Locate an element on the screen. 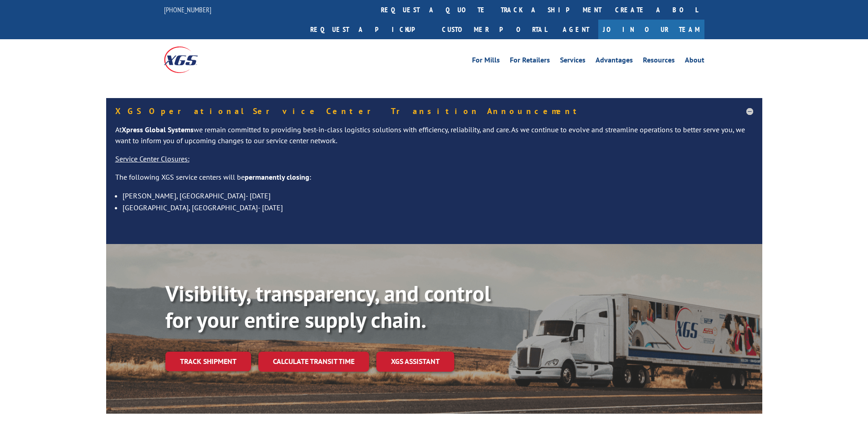 The image size is (868, 431). strong: permanently closing is located at coordinates (277, 177).